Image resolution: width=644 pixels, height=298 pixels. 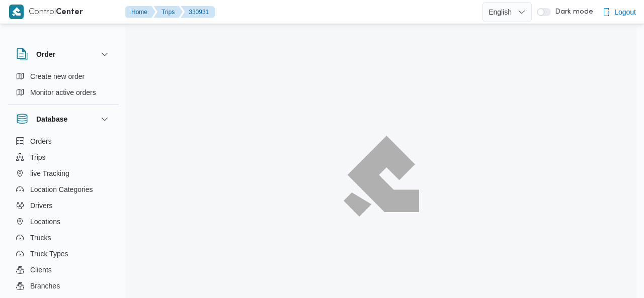 I want to click on h3: Database, so click(x=52, y=119).